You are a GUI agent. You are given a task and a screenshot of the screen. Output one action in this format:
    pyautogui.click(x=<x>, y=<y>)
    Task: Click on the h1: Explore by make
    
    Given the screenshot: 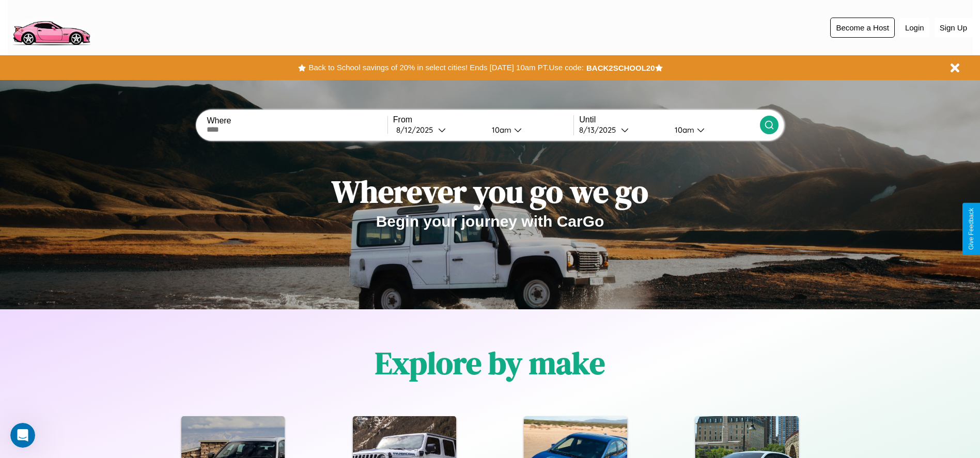 What is the action you would take?
    pyautogui.click(x=490, y=363)
    